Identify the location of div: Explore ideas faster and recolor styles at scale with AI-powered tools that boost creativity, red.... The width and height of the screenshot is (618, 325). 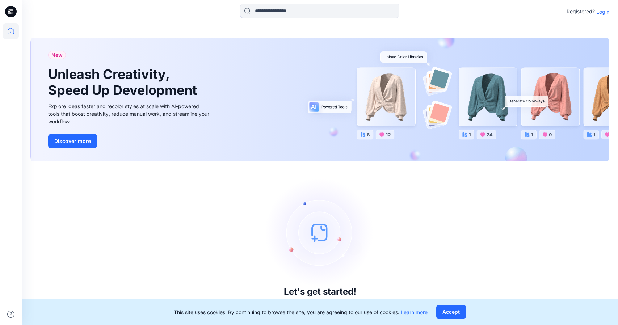
(130, 114).